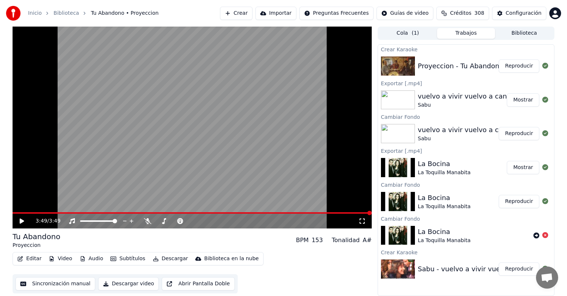 This screenshot has width=567, height=296. Describe the element at coordinates (129, 284) in the screenshot. I see `button: Descargar video` at that location.